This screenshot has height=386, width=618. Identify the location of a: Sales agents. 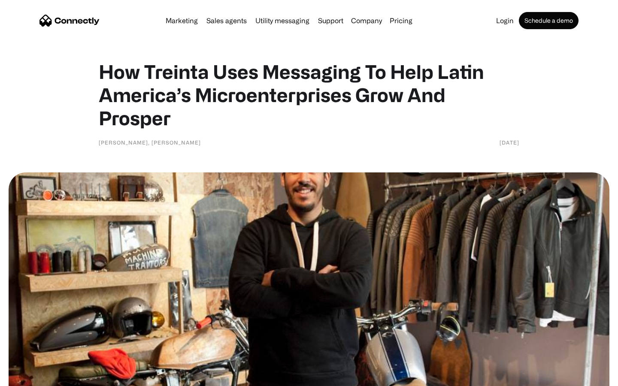
(227, 21).